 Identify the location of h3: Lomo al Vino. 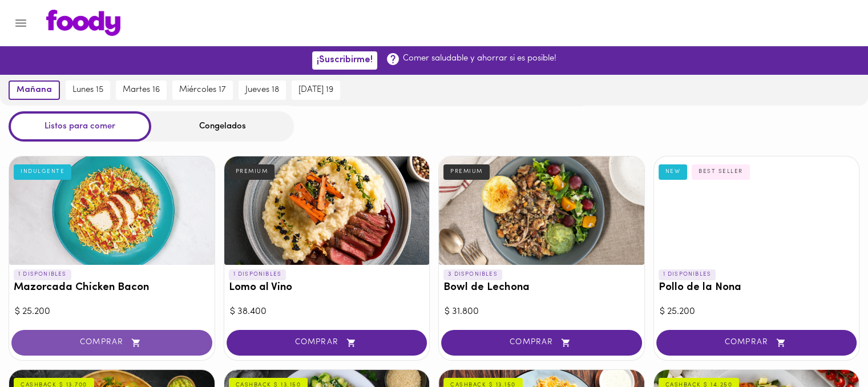
(327, 288).